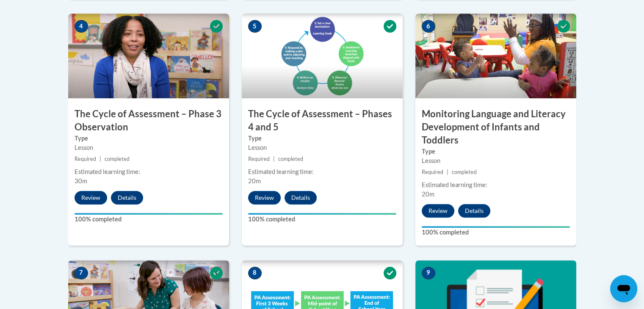 The height and width of the screenshot is (309, 644). What do you see at coordinates (81, 273) in the screenshot?
I see `span: 7` at bounding box center [81, 273].